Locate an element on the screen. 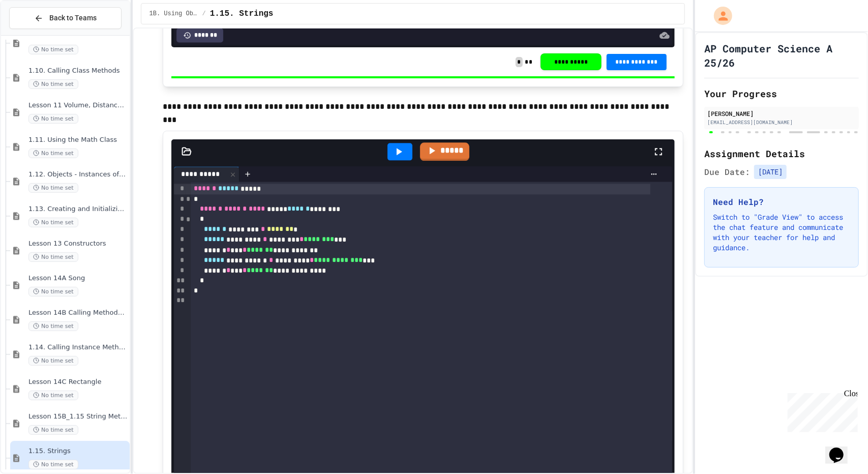 The width and height of the screenshot is (868, 474). h2: Assignment Details is located at coordinates (781, 154).